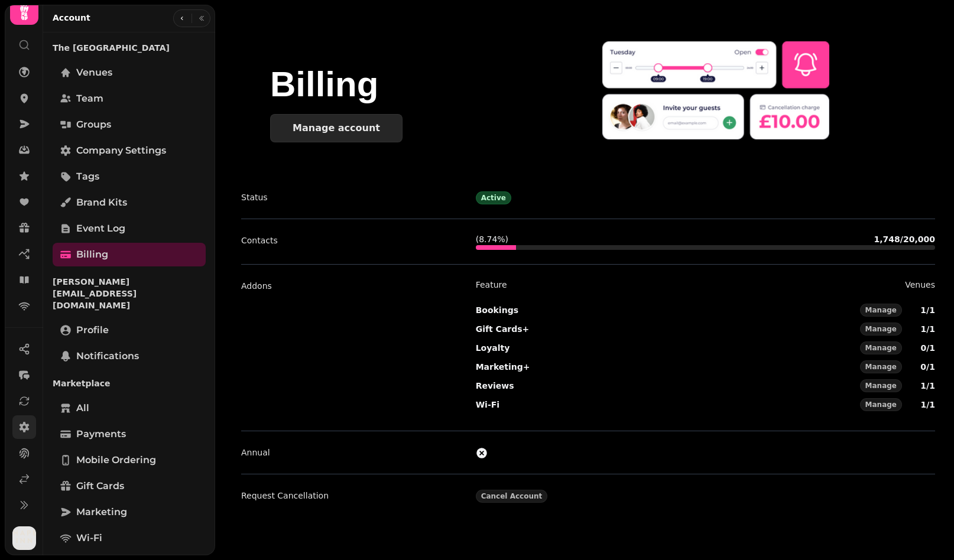 This screenshot has width=954, height=560. I want to click on span: Mobile ordering, so click(116, 460).